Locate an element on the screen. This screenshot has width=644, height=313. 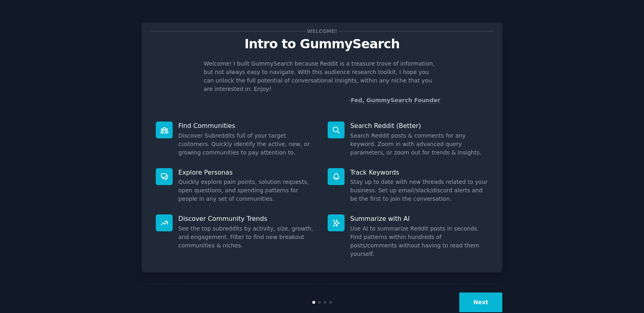
p: Search Reddit (Better) is located at coordinates (419, 125).